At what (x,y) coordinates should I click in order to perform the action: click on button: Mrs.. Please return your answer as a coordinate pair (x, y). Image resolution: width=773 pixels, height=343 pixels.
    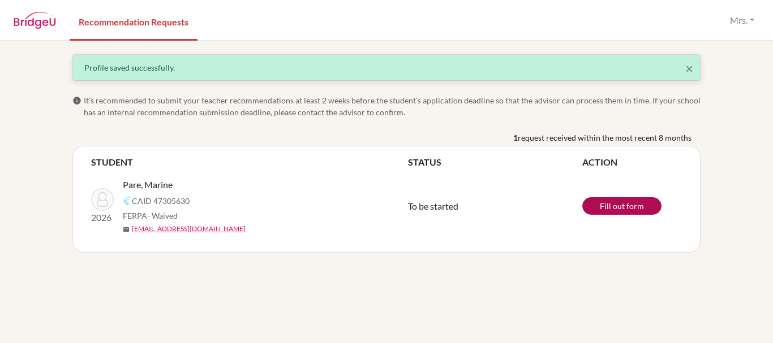
    Looking at the image, I should click on (741, 20).